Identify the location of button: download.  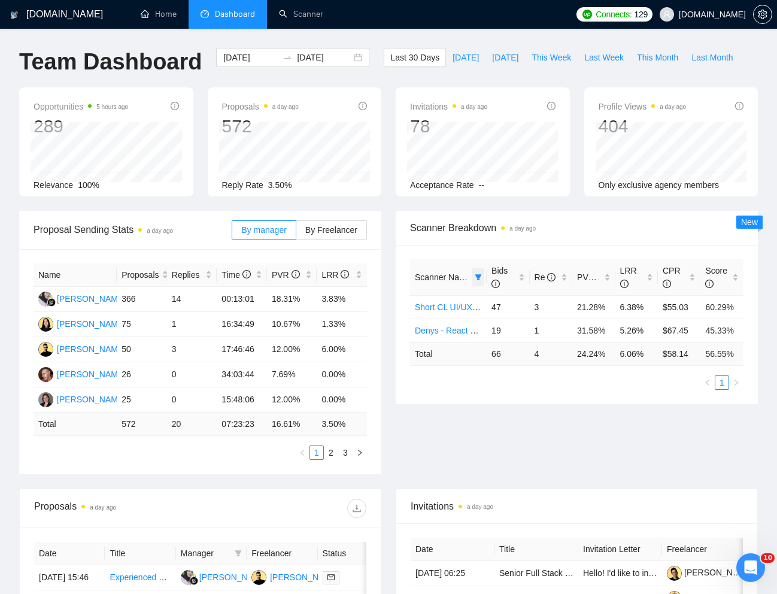
(357, 508).